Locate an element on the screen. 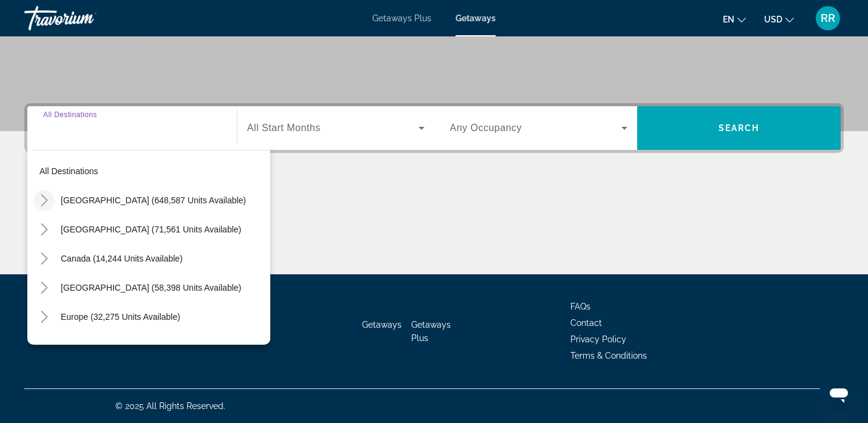  button: Change currency is located at coordinates (778, 19).